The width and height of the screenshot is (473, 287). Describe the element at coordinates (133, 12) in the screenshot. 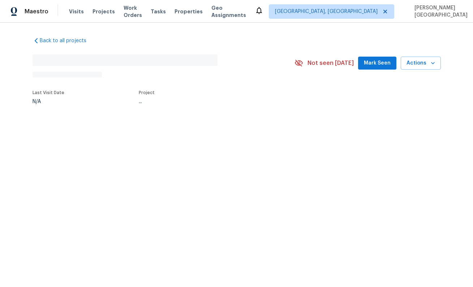

I see `span: Work Orders` at that location.